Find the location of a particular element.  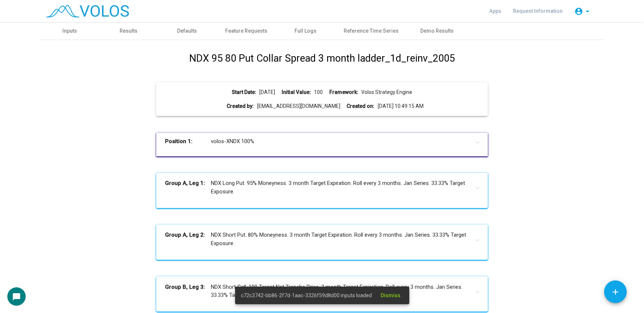

span: Dismiss is located at coordinates (390, 295).